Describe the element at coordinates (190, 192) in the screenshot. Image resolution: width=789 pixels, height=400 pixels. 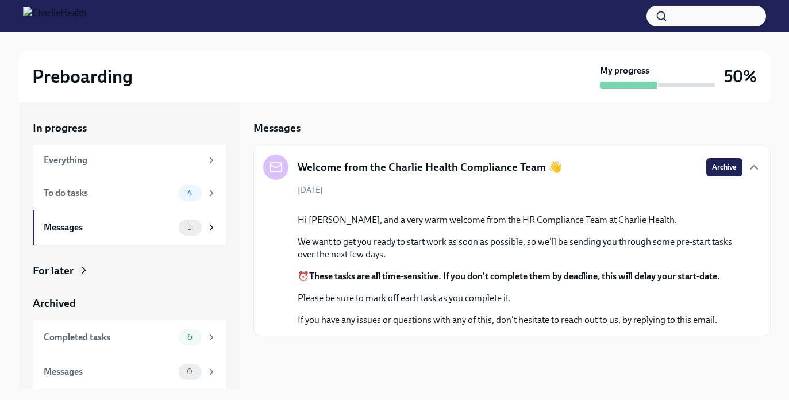
I see `span: 4` at that location.